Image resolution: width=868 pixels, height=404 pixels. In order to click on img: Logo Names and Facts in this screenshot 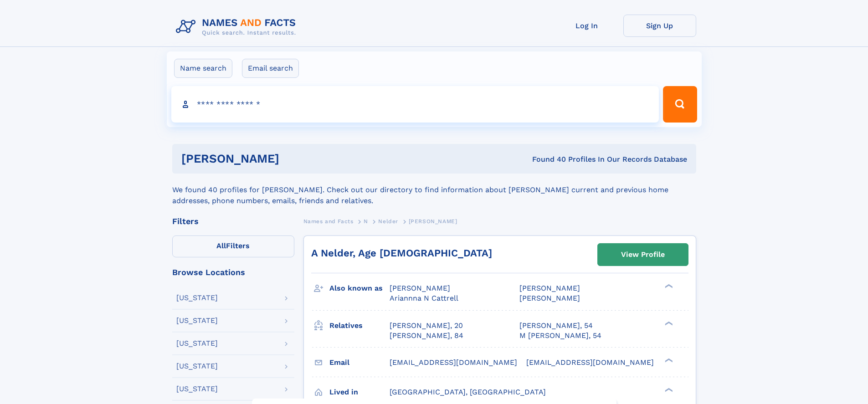, I will do `click(238, 27)`.